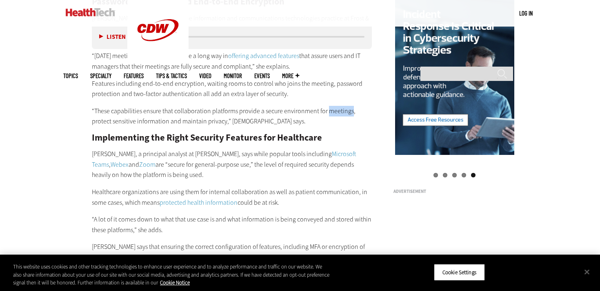 The width and height of the screenshot is (600, 291). Describe the element at coordinates (232, 224) in the screenshot. I see `p: “A lot of it comes down to what that use case is and what information is being conveyed and store...` at that location.